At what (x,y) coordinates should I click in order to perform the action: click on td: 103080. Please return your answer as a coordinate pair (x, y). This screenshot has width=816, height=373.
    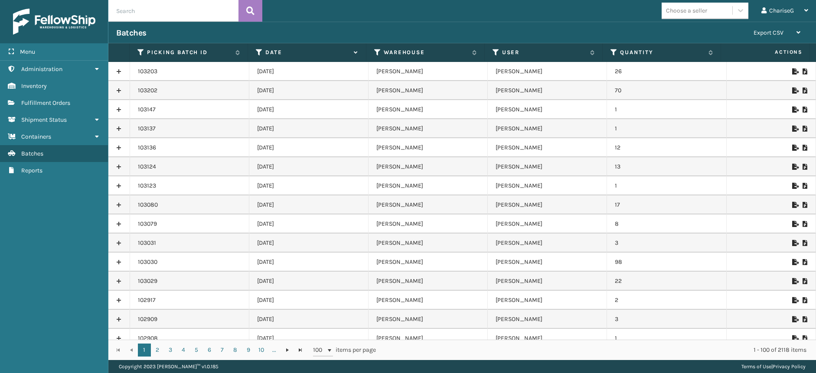
    Looking at the image, I should click on (190, 205).